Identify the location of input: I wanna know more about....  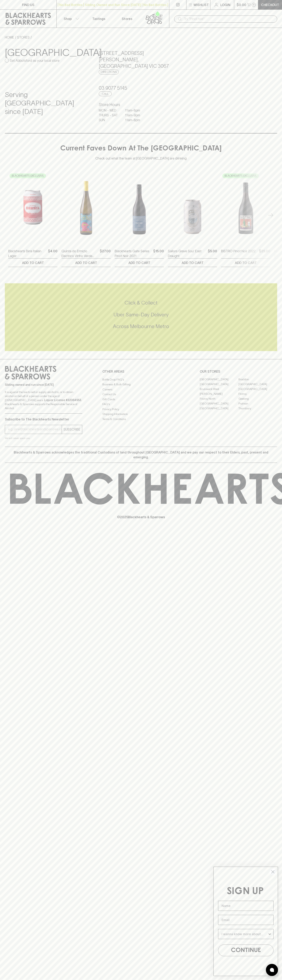
(245, 934).